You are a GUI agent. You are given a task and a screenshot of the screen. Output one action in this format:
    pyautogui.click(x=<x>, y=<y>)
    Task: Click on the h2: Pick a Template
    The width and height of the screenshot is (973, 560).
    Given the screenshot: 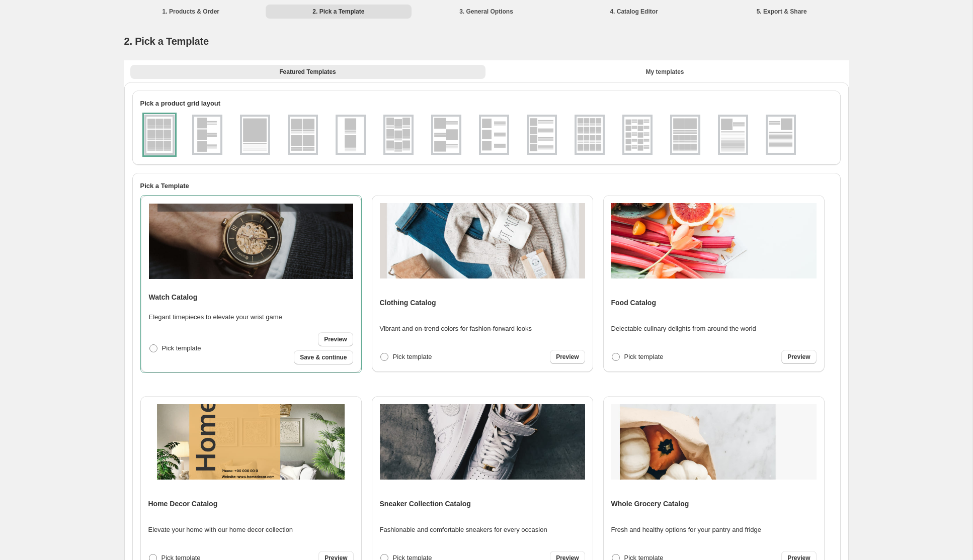 What is the action you would take?
    pyautogui.click(x=487, y=186)
    